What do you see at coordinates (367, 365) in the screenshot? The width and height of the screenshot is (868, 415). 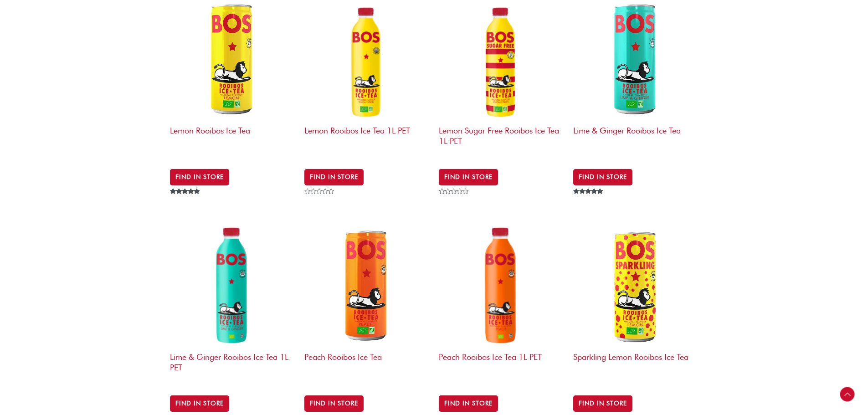 I see `h2: Peach Rooibos Ice Tea` at bounding box center [367, 365].